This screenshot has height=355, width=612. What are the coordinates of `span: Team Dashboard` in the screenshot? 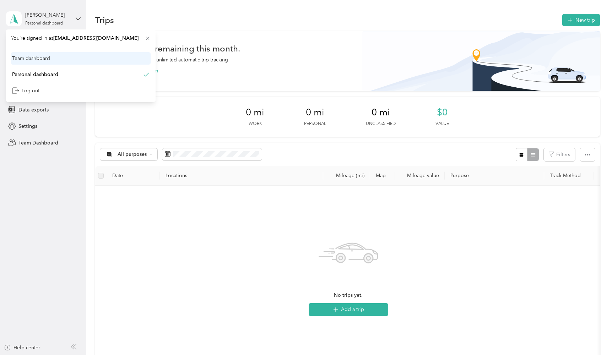 It's located at (38, 143).